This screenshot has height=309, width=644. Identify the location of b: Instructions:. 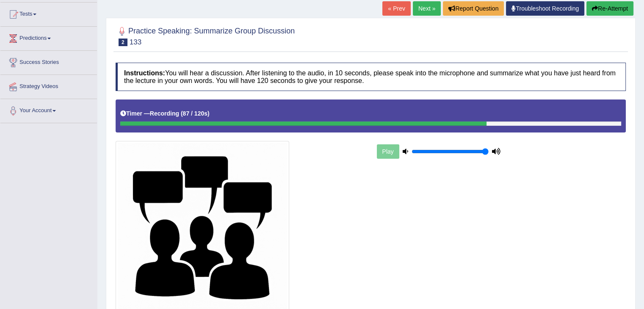
(144, 73).